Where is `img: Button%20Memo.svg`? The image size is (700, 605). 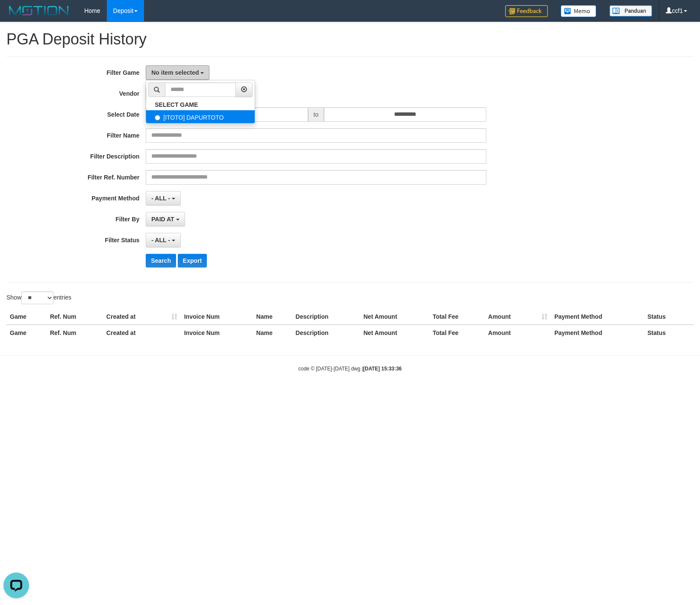
img: Button%20Memo.svg is located at coordinates (579, 11).